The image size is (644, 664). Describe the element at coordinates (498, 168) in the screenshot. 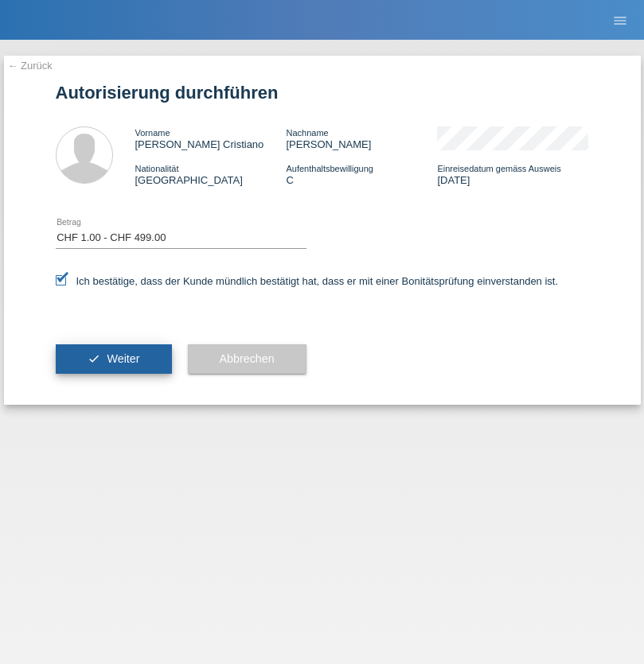

I see `span: Einreisedatum gemäss Ausweis` at that location.